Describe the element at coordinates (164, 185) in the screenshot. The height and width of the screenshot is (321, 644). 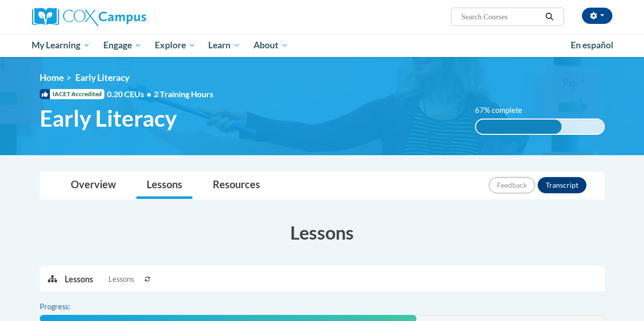
I see `a: Lessons` at that location.